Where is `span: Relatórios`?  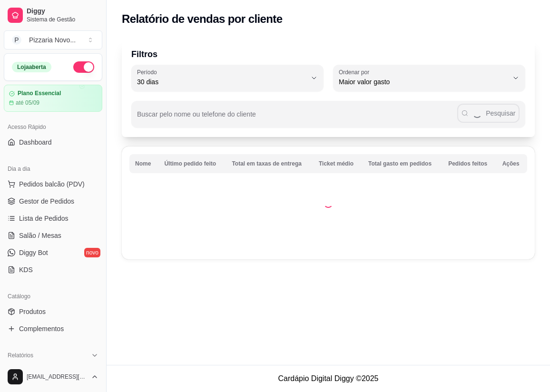
span: Relatórios is located at coordinates (20, 356).